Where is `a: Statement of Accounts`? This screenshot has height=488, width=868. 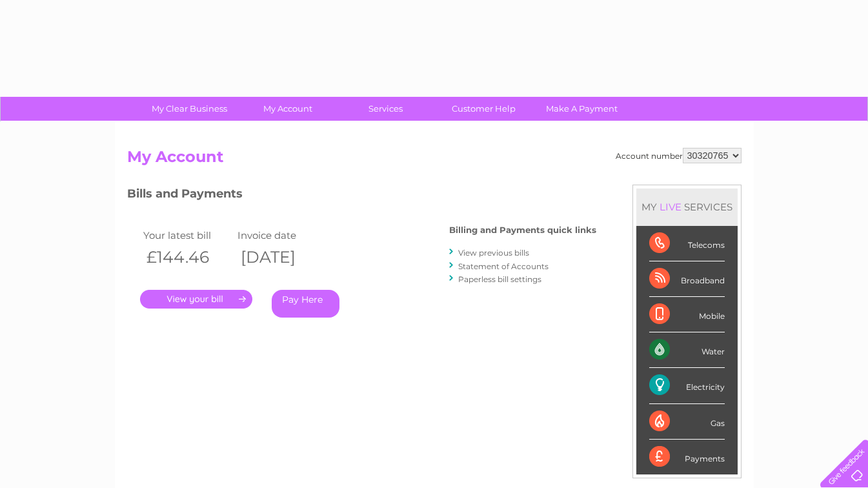
a: Statement of Accounts is located at coordinates (503, 266).